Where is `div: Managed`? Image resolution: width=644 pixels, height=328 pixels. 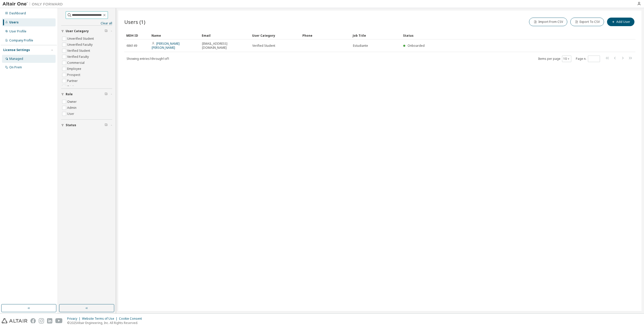 div: Managed is located at coordinates (16, 59).